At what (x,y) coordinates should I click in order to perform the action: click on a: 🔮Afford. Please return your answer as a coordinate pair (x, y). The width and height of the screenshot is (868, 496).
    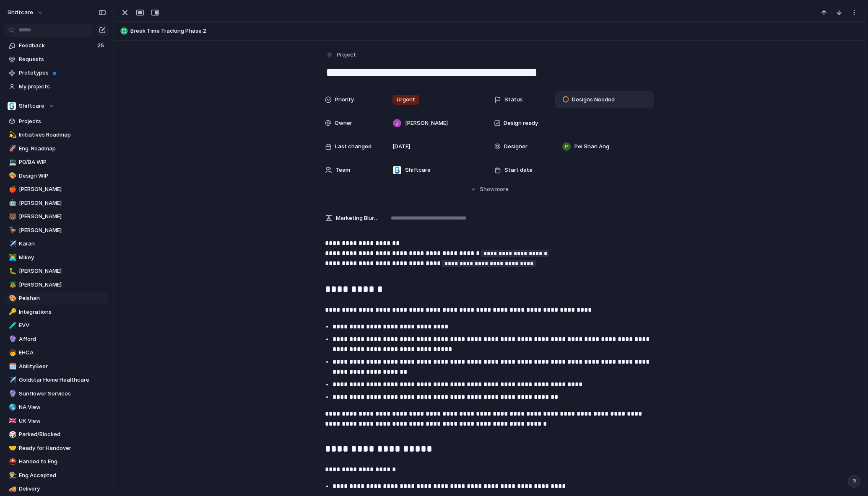
    Looking at the image, I should click on (56, 340).